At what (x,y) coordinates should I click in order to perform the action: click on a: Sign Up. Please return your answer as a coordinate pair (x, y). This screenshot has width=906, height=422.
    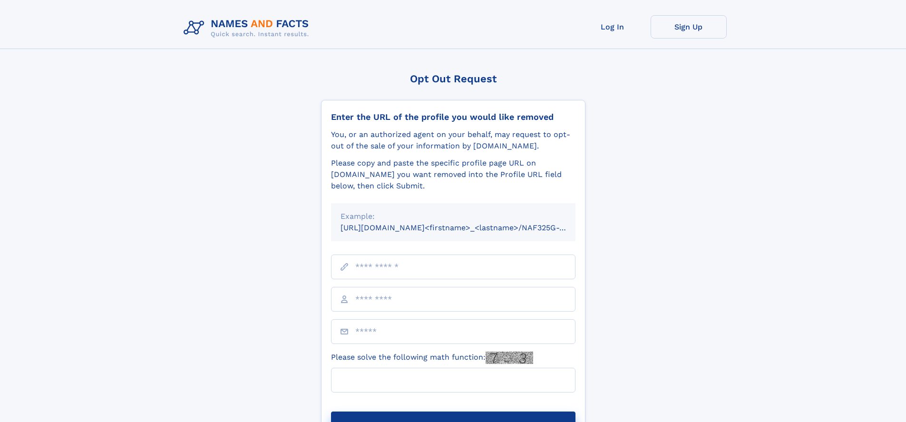
    Looking at the image, I should click on (689, 27).